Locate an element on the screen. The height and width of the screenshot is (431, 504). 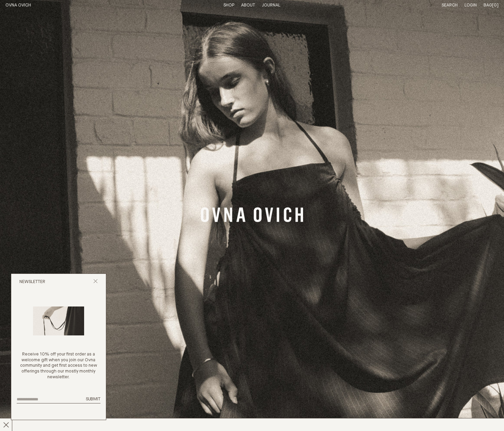
button: Submit is located at coordinates (93, 399).